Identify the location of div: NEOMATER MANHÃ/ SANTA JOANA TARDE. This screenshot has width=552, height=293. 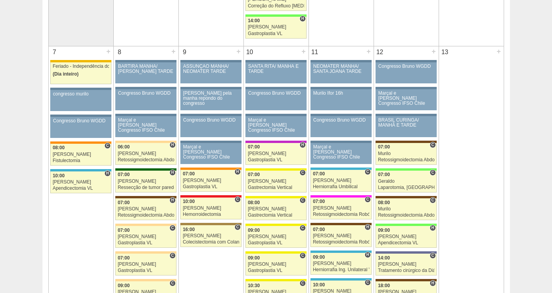
(341, 69).